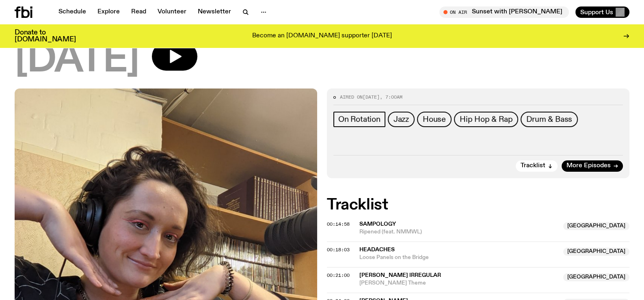 The image size is (644, 300). What do you see at coordinates (377, 250) in the screenshot?
I see `span: Headaches` at bounding box center [377, 250].